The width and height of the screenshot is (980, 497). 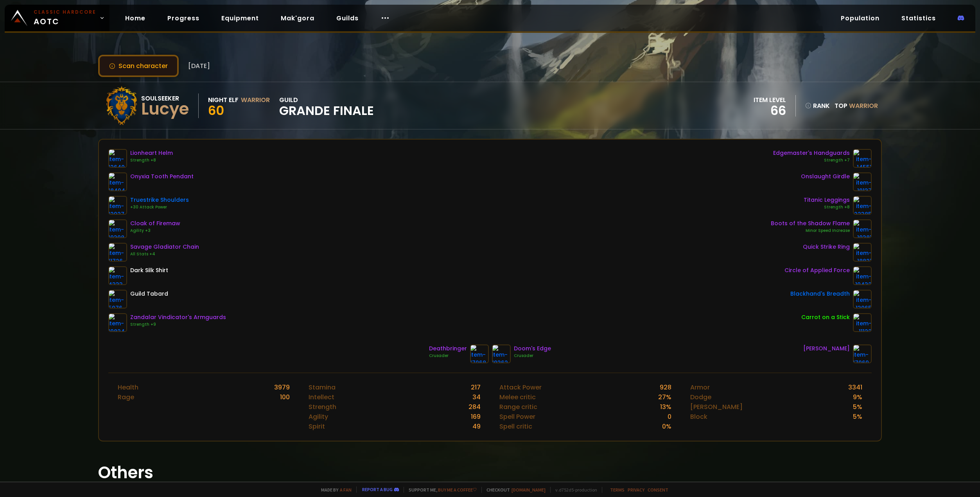 What do you see at coordinates (699, 416) in the screenshot?
I see `div: Block` at bounding box center [699, 416].